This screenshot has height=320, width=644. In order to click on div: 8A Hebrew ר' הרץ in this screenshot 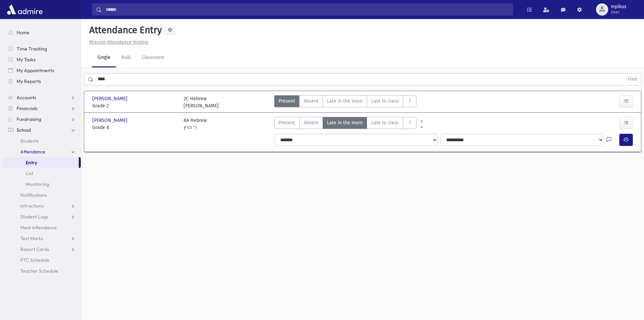, I will do `click(195, 124)`.